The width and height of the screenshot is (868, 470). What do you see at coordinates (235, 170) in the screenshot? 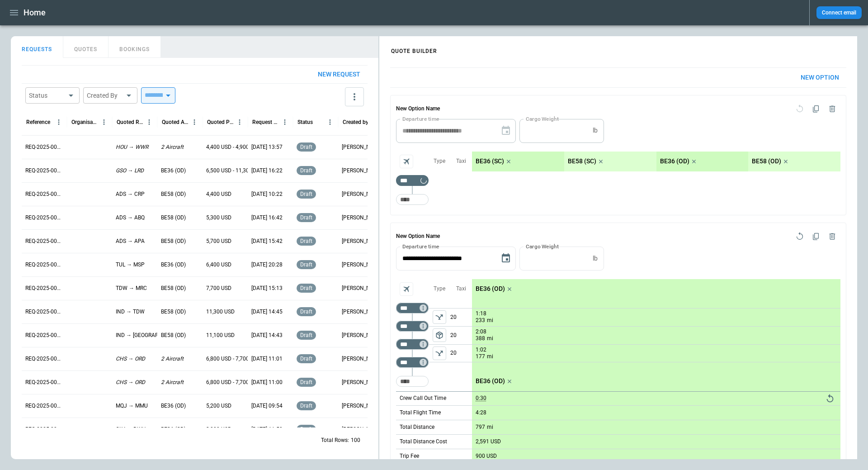
I see `p: 6,500 USD - 11,300 USD` at bounding box center [235, 170].